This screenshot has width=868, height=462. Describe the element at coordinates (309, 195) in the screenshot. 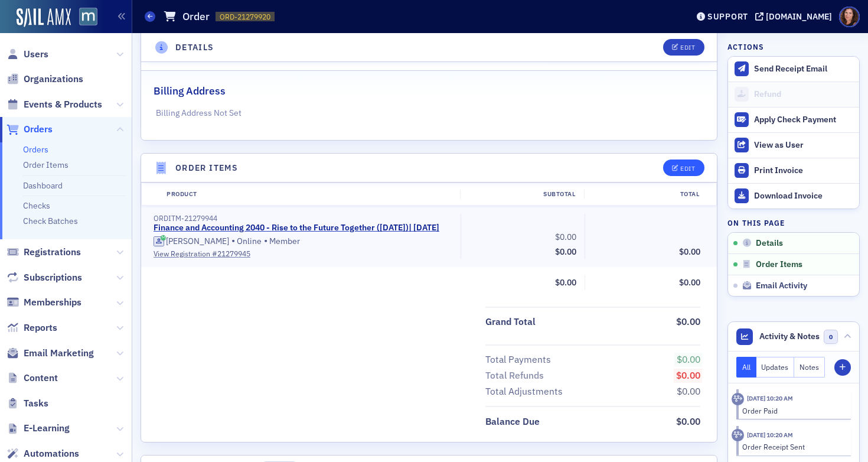

I see `div: Product` at that location.